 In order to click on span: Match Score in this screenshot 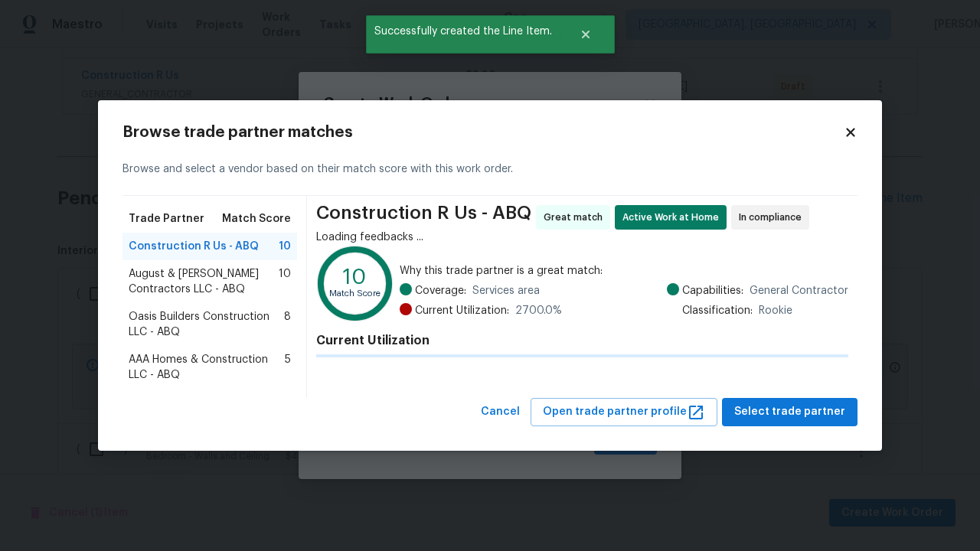, I will do `click(256, 219)`.